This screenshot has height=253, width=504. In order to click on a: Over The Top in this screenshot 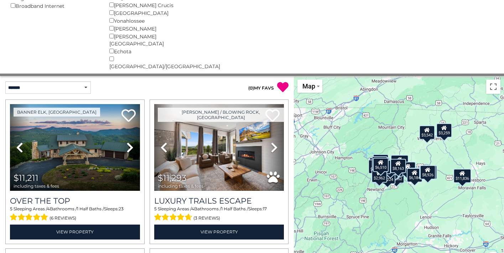, I will do `click(75, 201)`.